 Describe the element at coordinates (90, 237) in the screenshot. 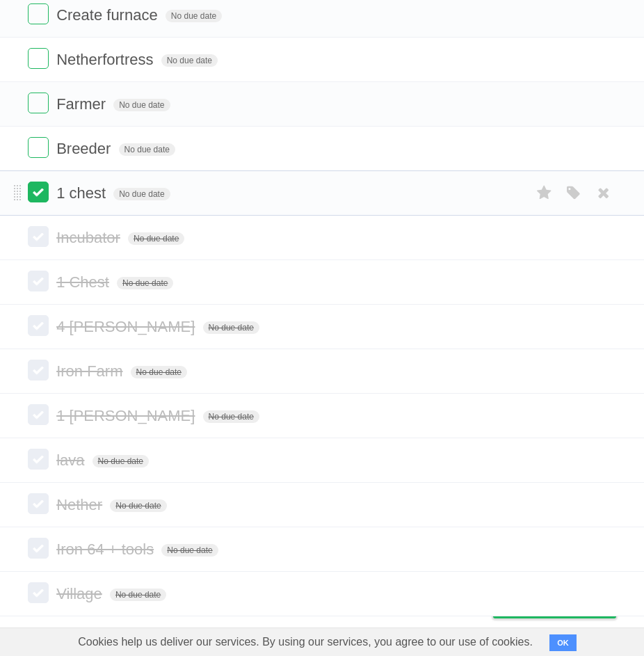

I see `span: Incubator` at that location.